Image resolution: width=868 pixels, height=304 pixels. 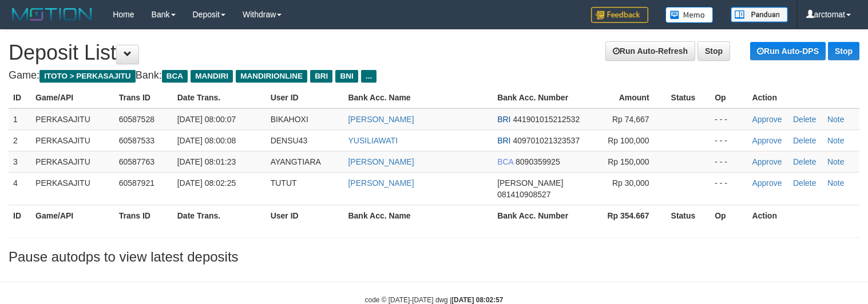 What do you see at coordinates (137, 119) in the screenshot?
I see `span: 60587528` at bounding box center [137, 119].